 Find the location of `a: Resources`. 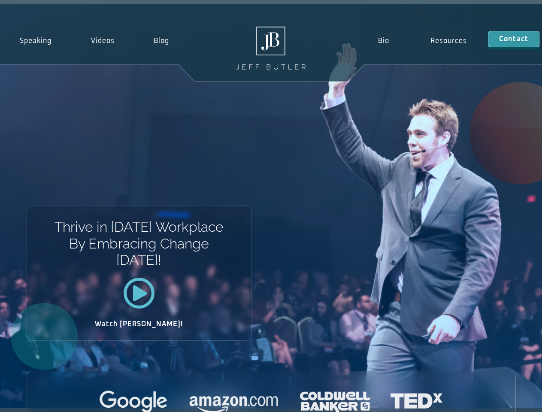

a: Resources is located at coordinates (449, 41).